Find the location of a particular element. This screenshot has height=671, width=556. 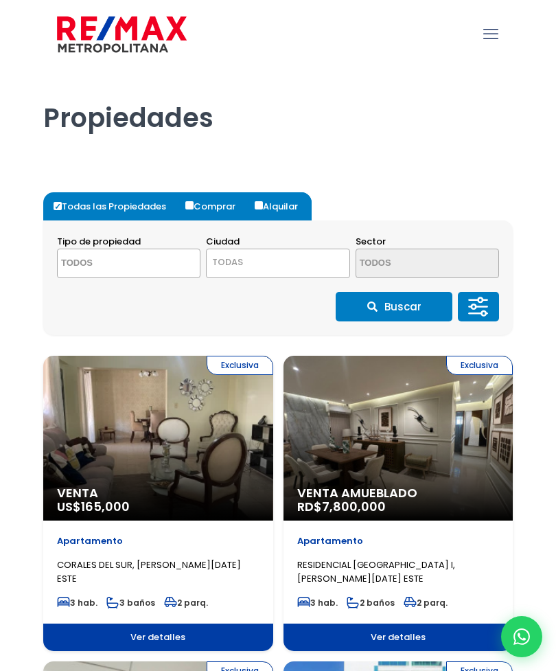

span: RD$ is located at coordinates (341, 506).